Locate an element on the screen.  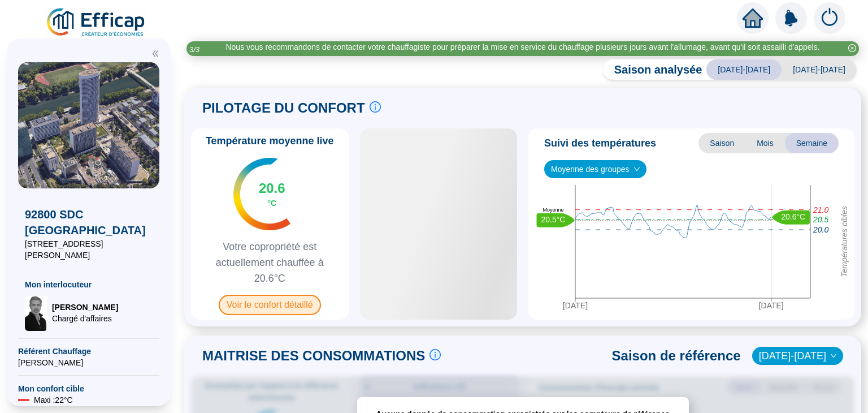
div: Nous vous recommandons de contacter votre chauffagiste pour préparer la mise en service du chauff... is located at coordinates (522, 47).